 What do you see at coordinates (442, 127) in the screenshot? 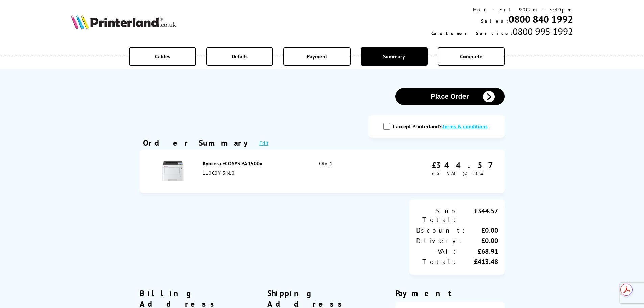
I see `label: I accept Printerland's` at bounding box center [442, 127].